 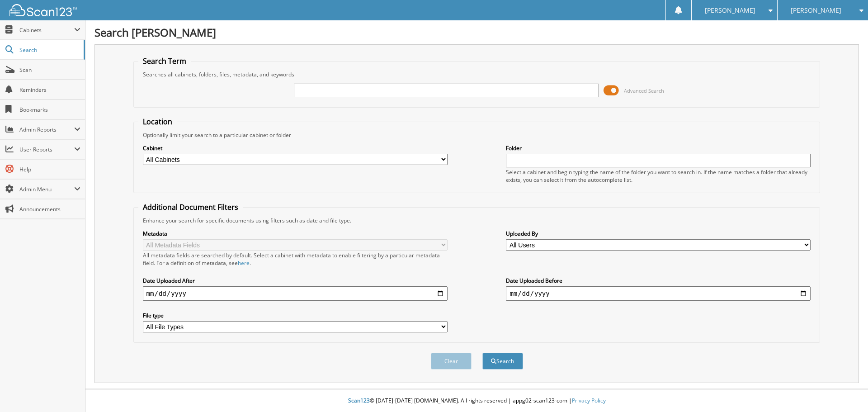 I want to click on span: Reminders, so click(x=50, y=90).